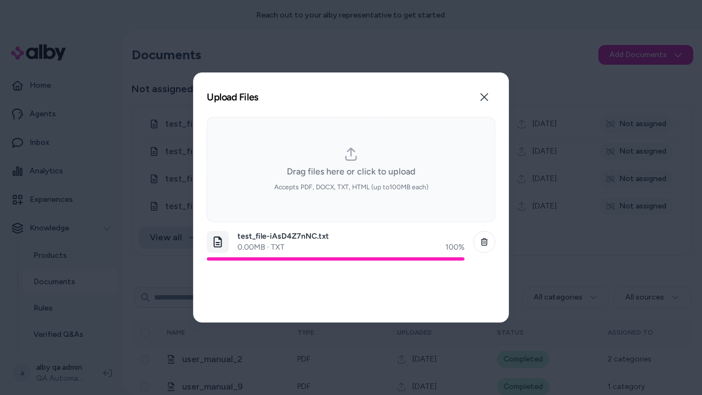 The image size is (702, 395). Describe the element at coordinates (351, 246) in the screenshot. I see `li: dropzone-file-list-item` at that location.